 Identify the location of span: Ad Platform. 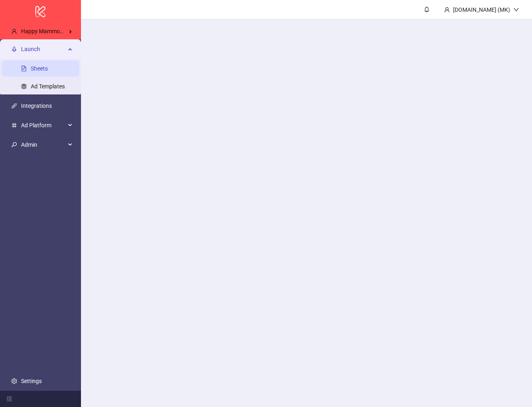
(43, 125).